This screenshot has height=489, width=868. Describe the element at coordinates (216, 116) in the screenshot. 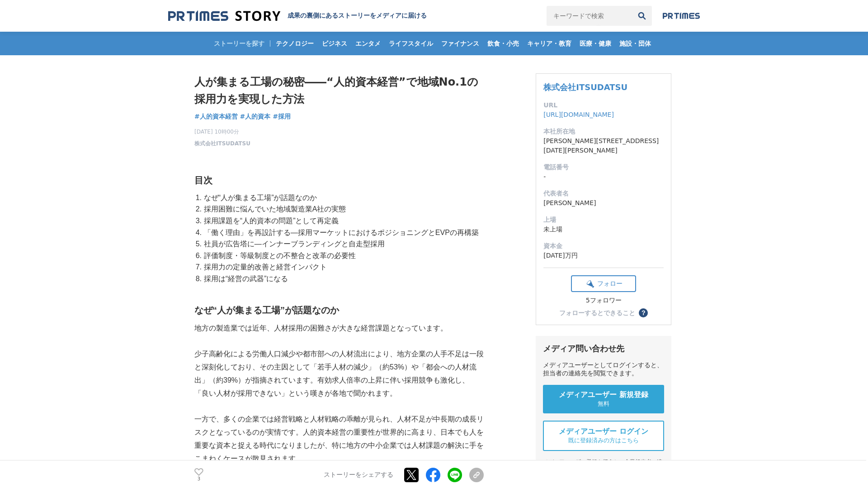

I see `a: #人的資本経営` at that location.